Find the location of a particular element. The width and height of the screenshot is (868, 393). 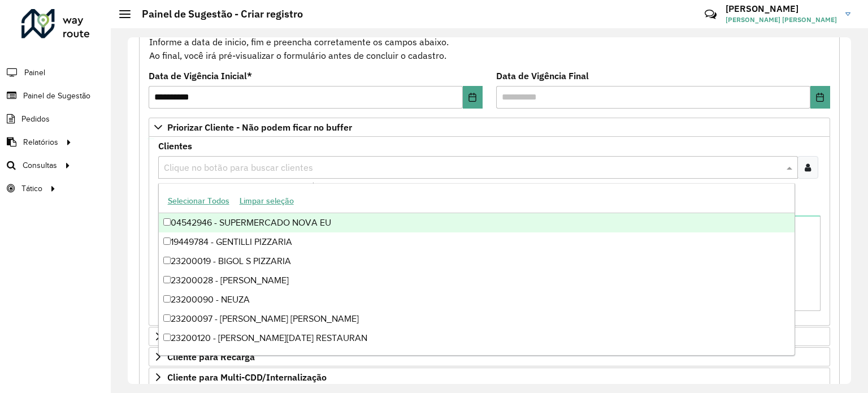

div: 04542946 - SUPERMERCADO NOVA EU is located at coordinates (476, 223).